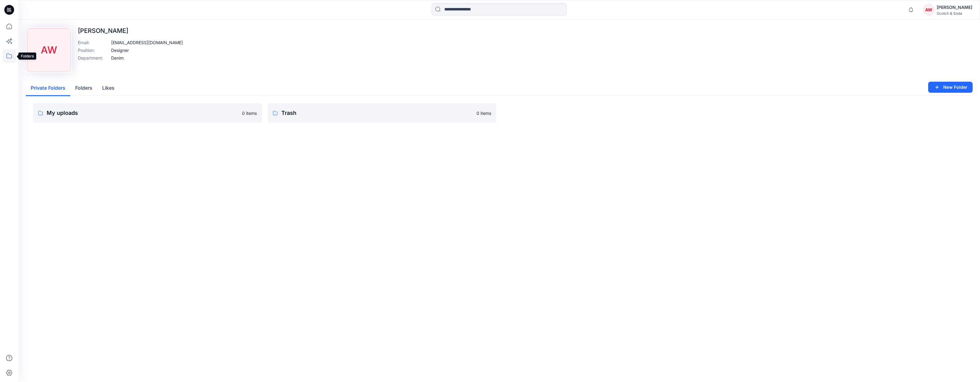 The image size is (980, 382). What do you see at coordinates (382, 113) in the screenshot?
I see `a: Trash0 items` at bounding box center [382, 113].